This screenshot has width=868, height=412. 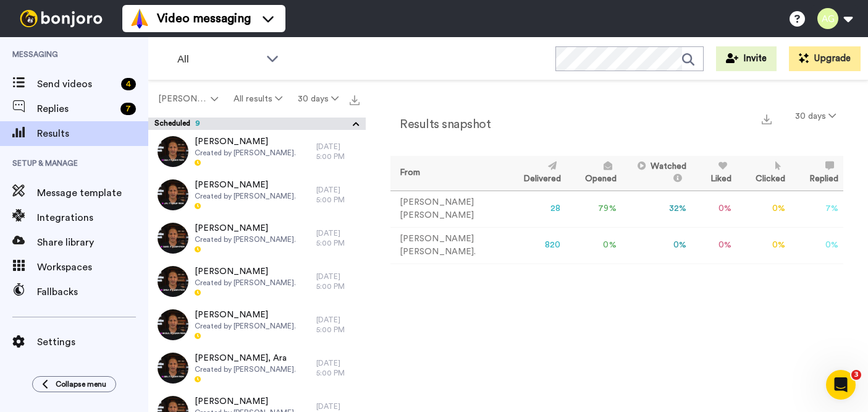 What do you see at coordinates (441, 125) in the screenshot?
I see `h2: Results snapshot` at bounding box center [441, 125].